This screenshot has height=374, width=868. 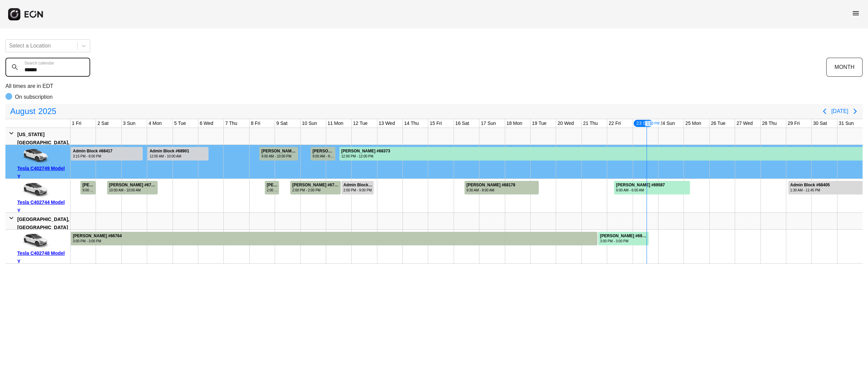 What do you see at coordinates (358, 187) in the screenshot?
I see `div: Rented for 2 days by Admin Block Current status is rental` at bounding box center [358, 187].